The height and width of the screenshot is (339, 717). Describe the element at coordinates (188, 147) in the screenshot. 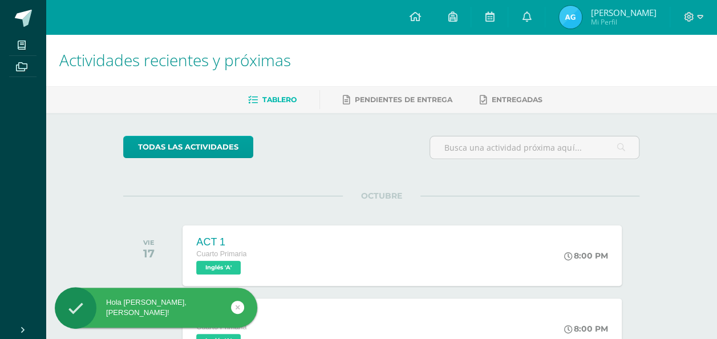

I see `a: todas las Actividades` at that location.